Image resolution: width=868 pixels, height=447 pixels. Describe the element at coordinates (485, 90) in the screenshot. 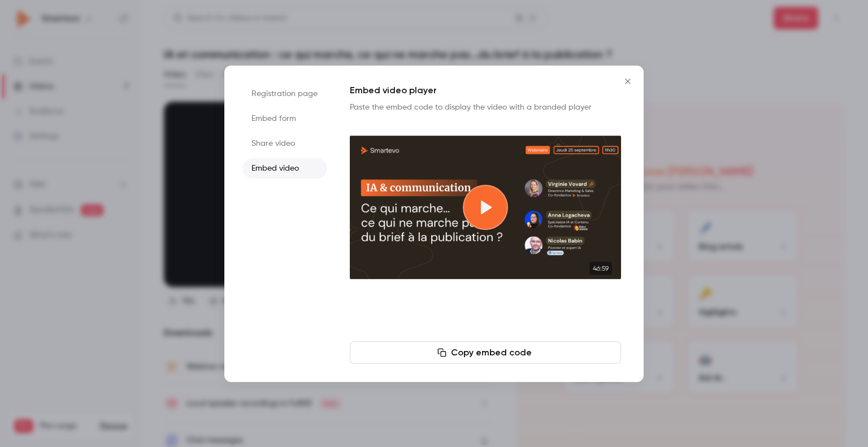

I see `h1: Embed video player` at that location.